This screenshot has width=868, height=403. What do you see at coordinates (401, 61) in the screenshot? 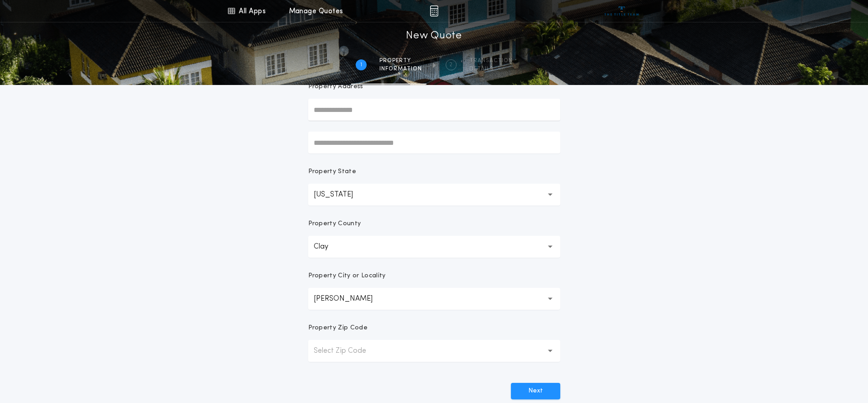
I see `span: Property` at bounding box center [401, 61].